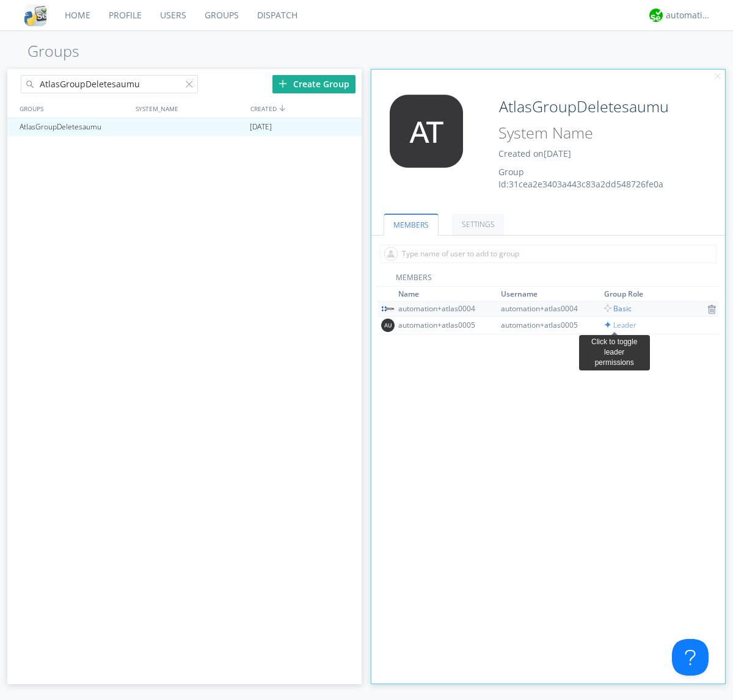  I want to click on span: Leader, so click(621, 325).